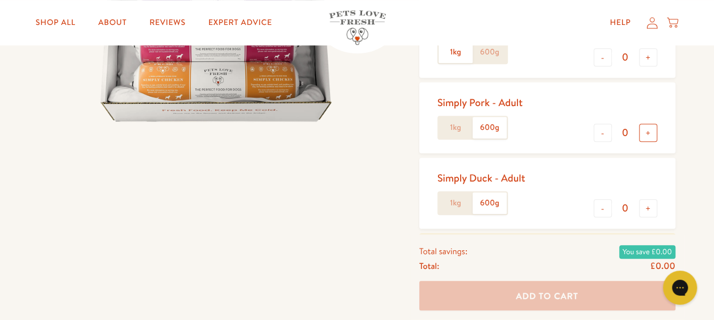 The height and width of the screenshot is (320, 714). Describe the element at coordinates (23, 21) in the screenshot. I see `button: Gorgias live chat` at that location.